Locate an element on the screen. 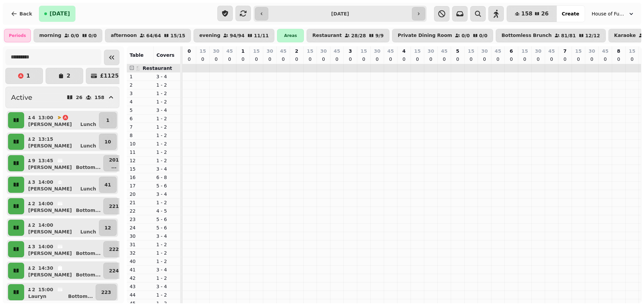  p: 11 / 11 is located at coordinates (261, 36).